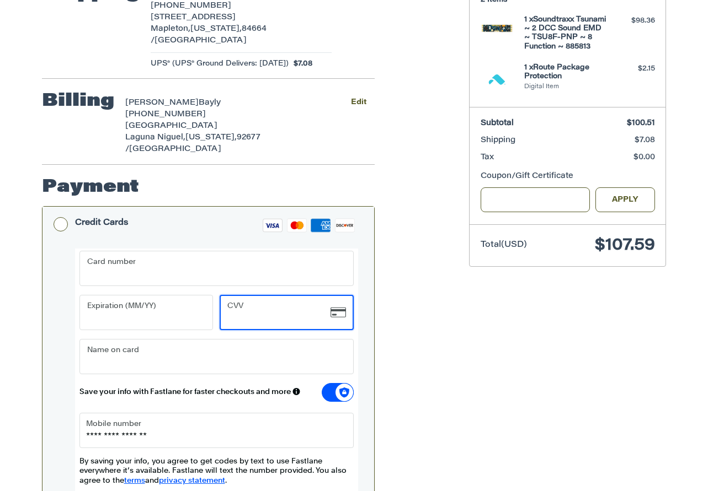 Image resolution: width=708 pixels, height=491 pixels. Describe the element at coordinates (567, 176) in the screenshot. I see `div: Coupon/Gift Certificate` at that location.